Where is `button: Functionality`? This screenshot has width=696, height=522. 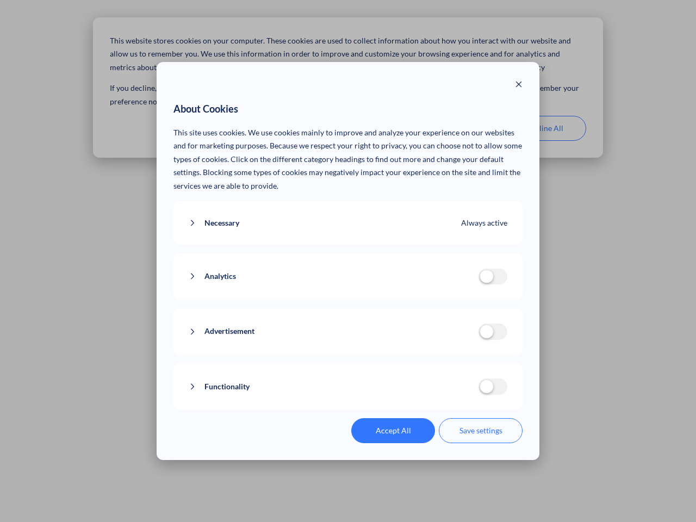 button: Functionality is located at coordinates (333, 387).